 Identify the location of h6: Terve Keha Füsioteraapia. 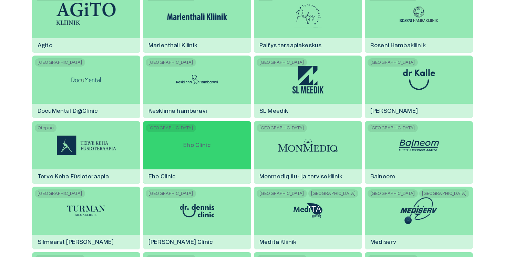
(73, 176).